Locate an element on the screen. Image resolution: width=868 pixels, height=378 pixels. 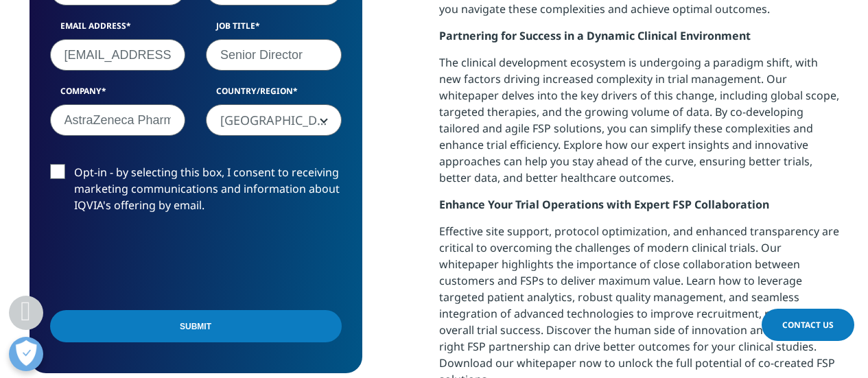
label: Opt-in - by selecting this box, I consent to receiving marketing communications and information a... is located at coordinates (196, 192).